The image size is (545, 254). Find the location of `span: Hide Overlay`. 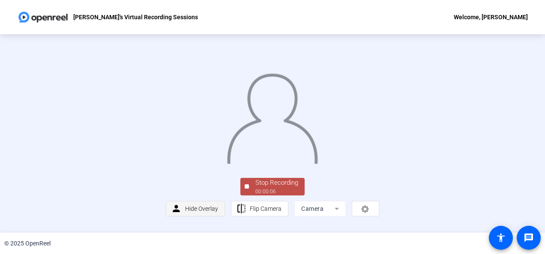

span: Hide Overlay is located at coordinates (201, 209).